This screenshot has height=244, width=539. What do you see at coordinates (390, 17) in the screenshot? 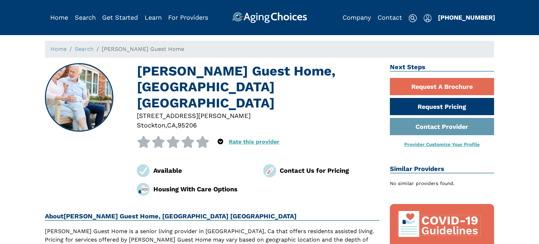
I see `a: Contact` at bounding box center [390, 17].